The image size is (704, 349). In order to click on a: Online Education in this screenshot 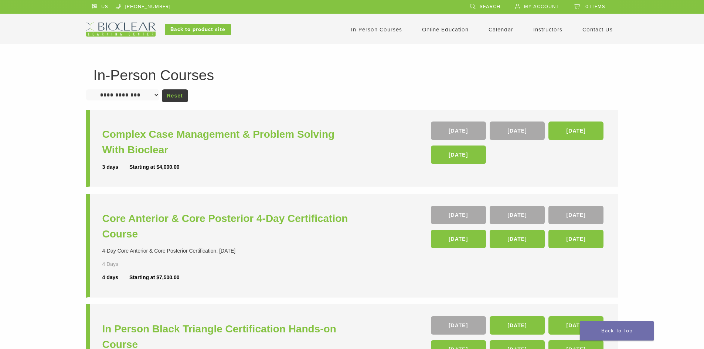, I will do `click(445, 30)`.